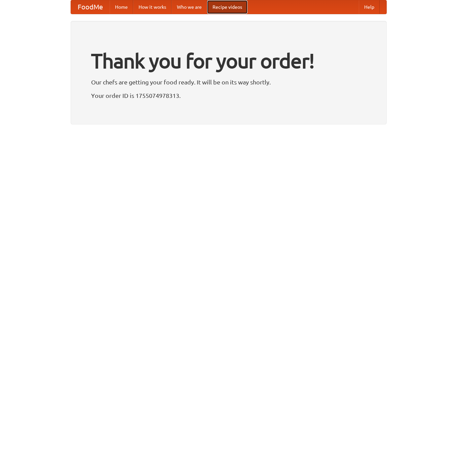  Describe the element at coordinates (90, 7) in the screenshot. I see `a: FoodMe` at that location.